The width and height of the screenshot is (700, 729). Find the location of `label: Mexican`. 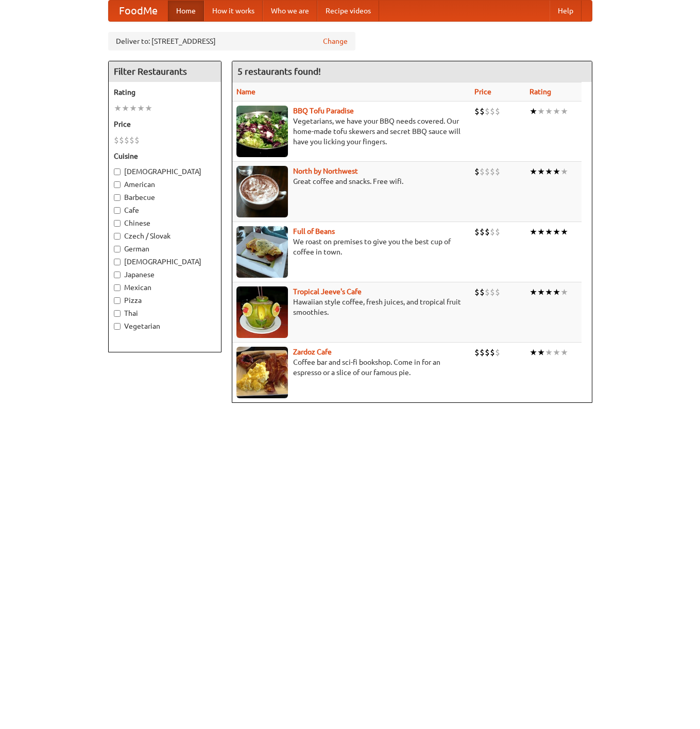

label: Mexican is located at coordinates (164, 288).